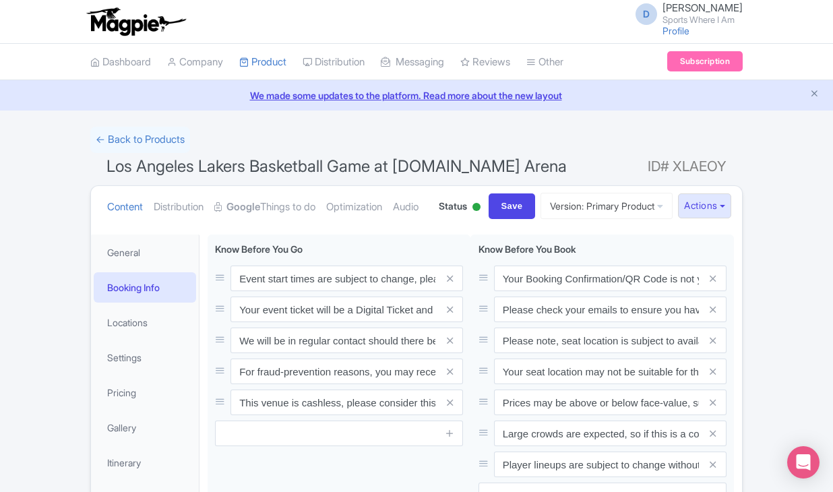  Describe the element at coordinates (545, 62) in the screenshot. I see `a: Other` at that location.